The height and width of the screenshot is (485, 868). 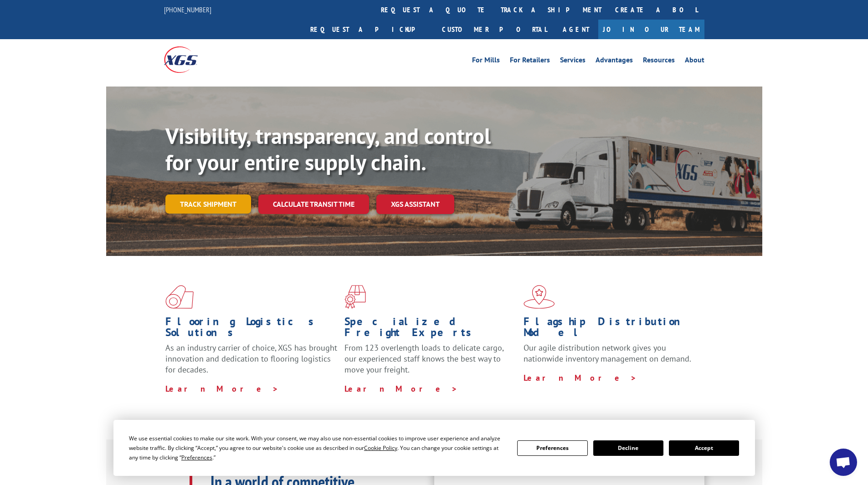 I want to click on p: From 123 overlength loads to delicate cargo, our experienced staff knows the best way to move you..., so click(x=431, y=363).